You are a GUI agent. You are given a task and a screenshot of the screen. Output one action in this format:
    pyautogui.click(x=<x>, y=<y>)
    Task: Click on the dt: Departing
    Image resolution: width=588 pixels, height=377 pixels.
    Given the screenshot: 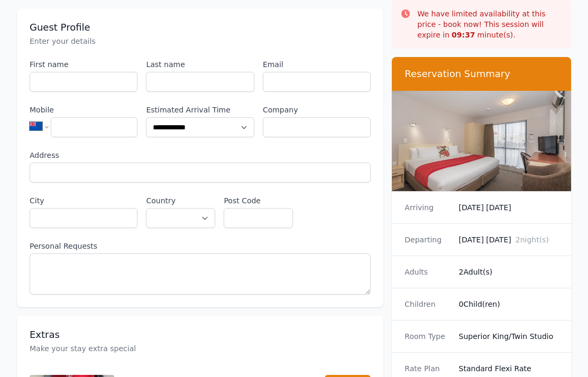 What is the action you would take?
    pyautogui.click(x=427, y=240)
    